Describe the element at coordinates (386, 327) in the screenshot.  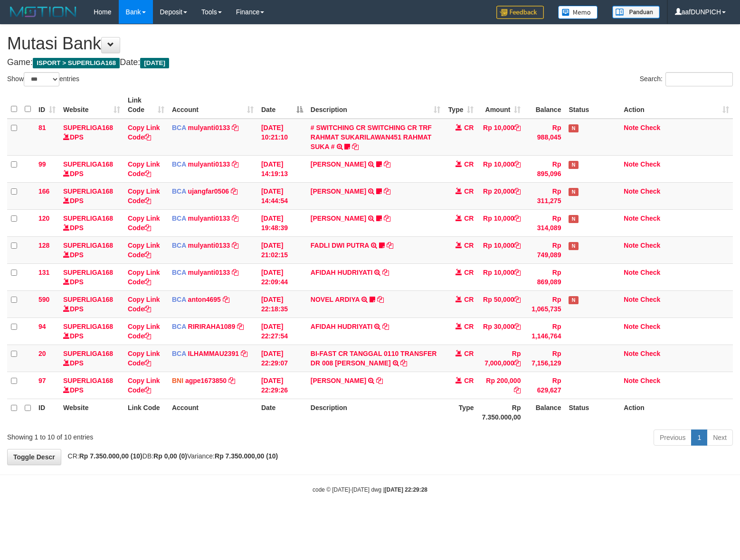
I see `a: Copy AFIDAH HUDRIYATI to clipboard` at that location.